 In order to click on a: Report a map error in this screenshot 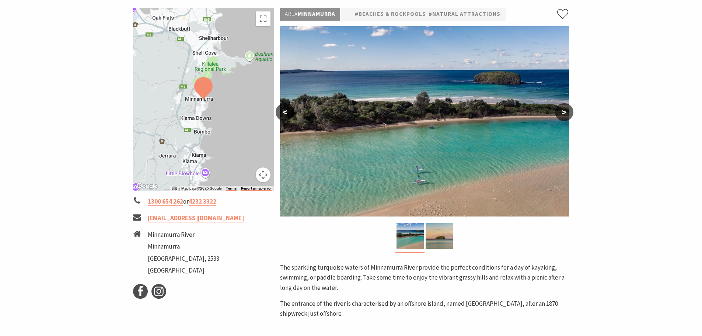, I will do `click(257, 188)`.